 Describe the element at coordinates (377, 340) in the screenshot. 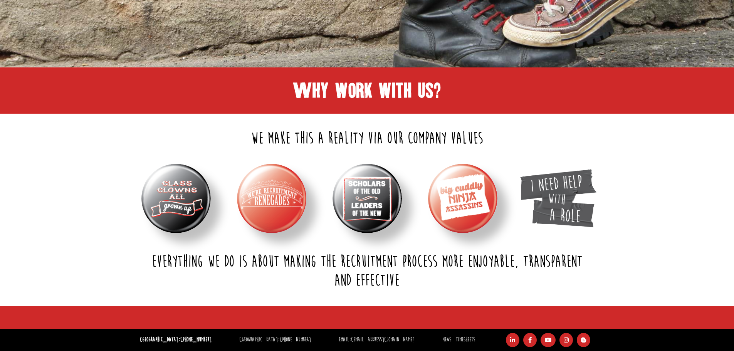

I see `li: Email:` at that location.